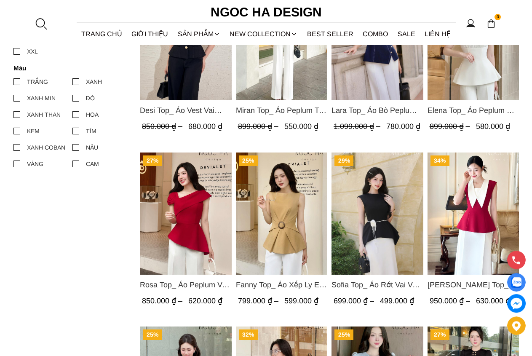  Describe the element at coordinates (377, 285) in the screenshot. I see `span: Sofia Top_ Áo Rớt Vai Vạt Rủ Màu Đỏ A428` at that location.